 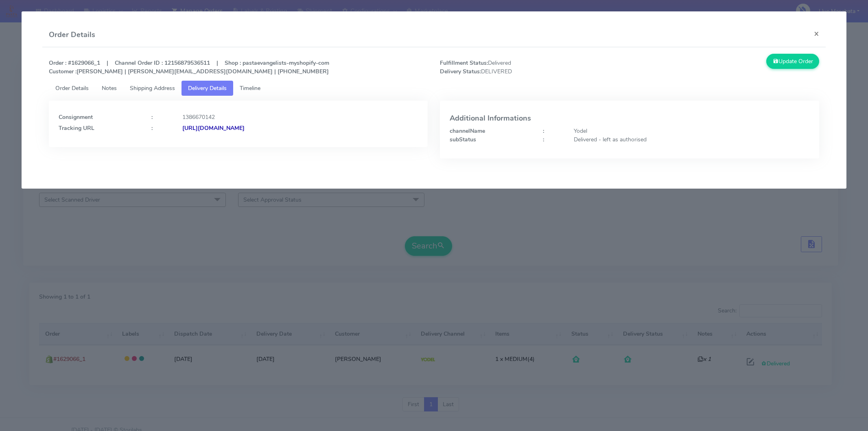 What do you see at coordinates (463, 139) in the screenshot?
I see `strong: subStatus` at bounding box center [463, 139].